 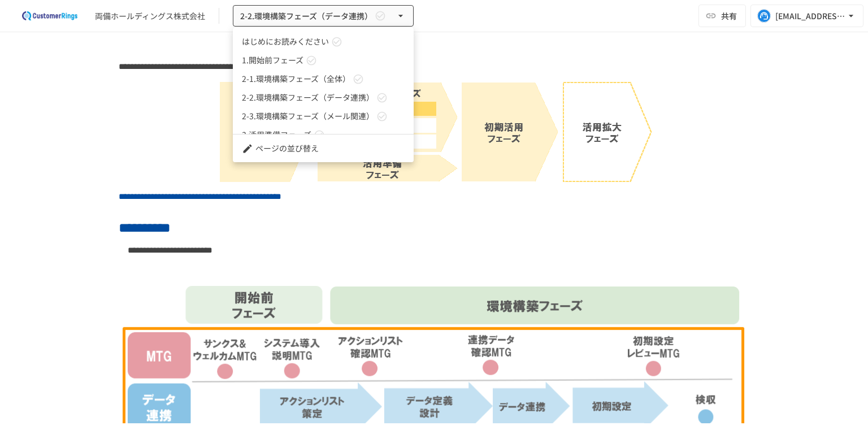 What do you see at coordinates (308, 115) in the screenshot?
I see `span: 2-3.環境構築フェーズ（メール関連）` at bounding box center [308, 115].